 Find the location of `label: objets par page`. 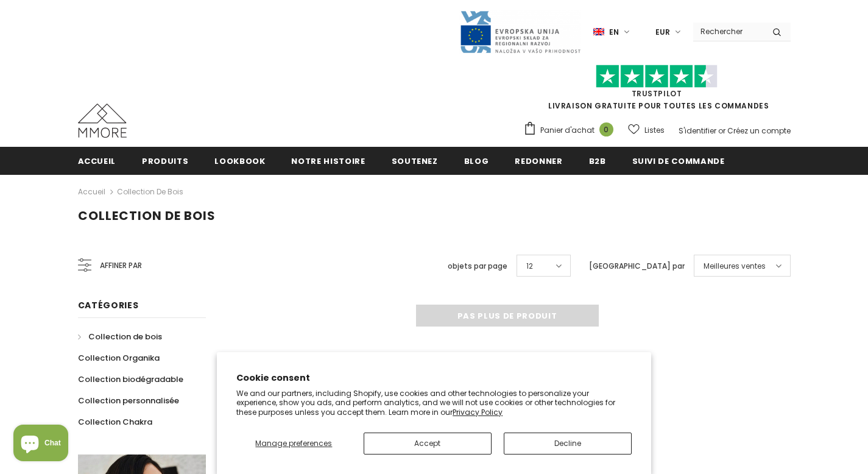

label: objets par page is located at coordinates (478, 266).